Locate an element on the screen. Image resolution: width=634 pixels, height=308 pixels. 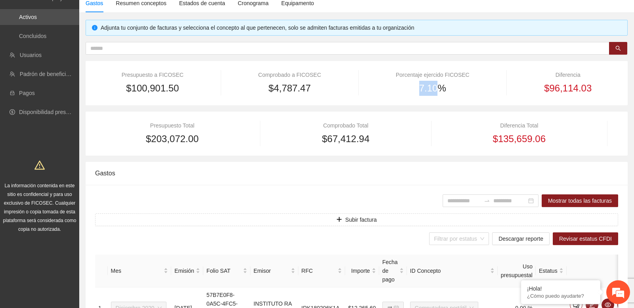
span: $4,787.47 is located at coordinates (290, 88).